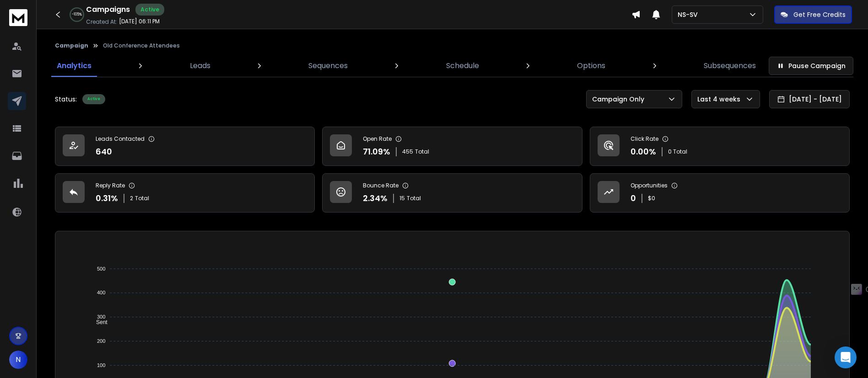  What do you see at coordinates (200, 66) in the screenshot?
I see `p: Leads` at bounding box center [200, 66].